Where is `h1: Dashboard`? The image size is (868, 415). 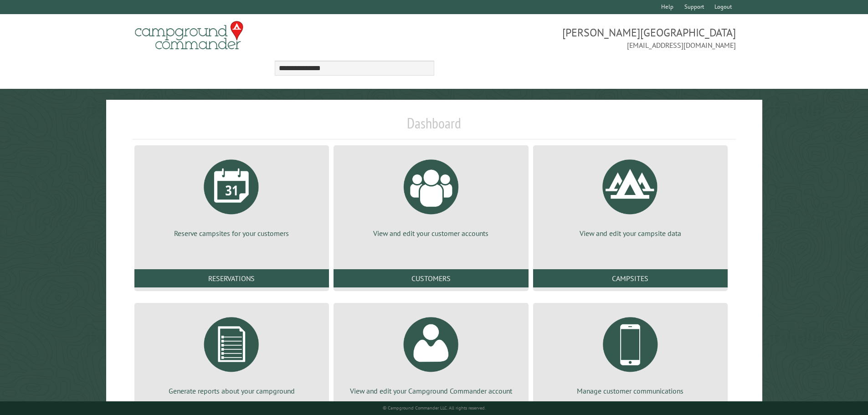
h1: Dashboard is located at coordinates (434, 127).